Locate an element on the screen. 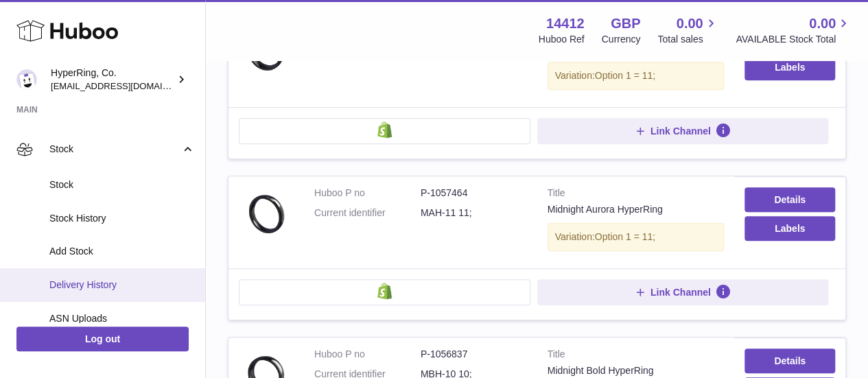 The height and width of the screenshot is (378, 868). dd: MAH-11 11; is located at coordinates (474, 213).